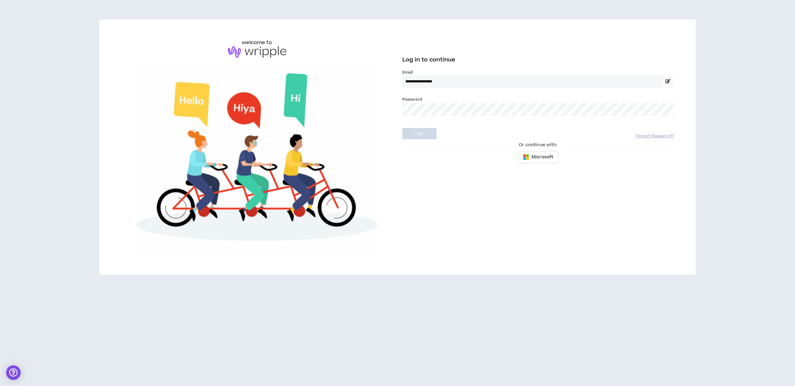 This screenshot has width=795, height=386. What do you see at coordinates (412, 99) in the screenshot?
I see `label: Password` at bounding box center [412, 99].